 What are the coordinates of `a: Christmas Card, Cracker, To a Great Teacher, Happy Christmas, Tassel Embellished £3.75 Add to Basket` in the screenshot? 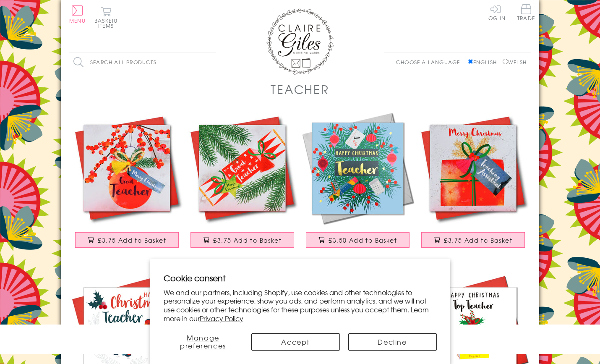 It's located at (242, 183).